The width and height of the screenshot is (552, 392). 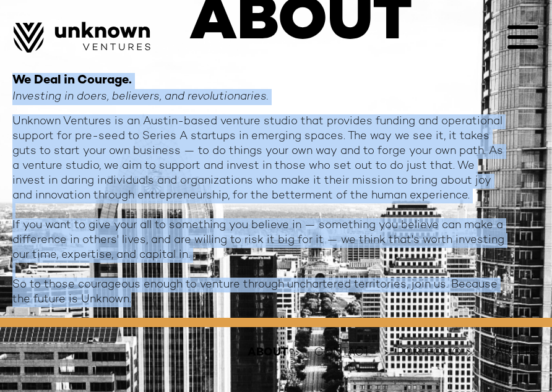 What do you see at coordinates (436, 353) in the screenshot?
I see `a: Portfolio` at bounding box center [436, 353].